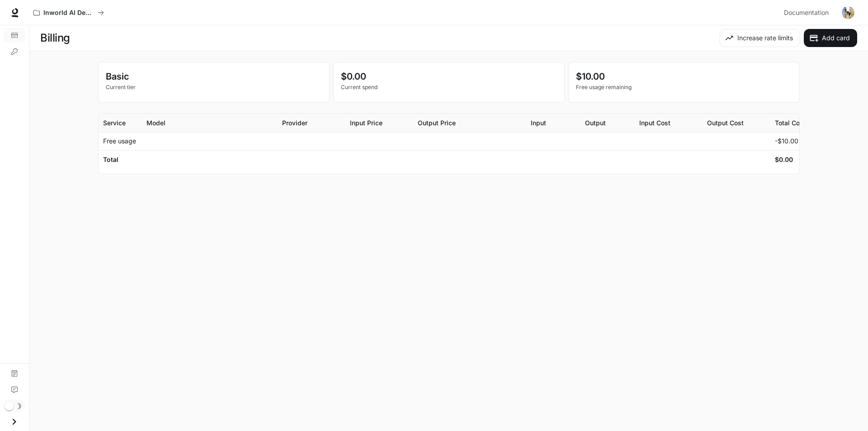 The image size is (868, 431). Describe the element at coordinates (55, 38) in the screenshot. I see `h1: Billing` at that location.